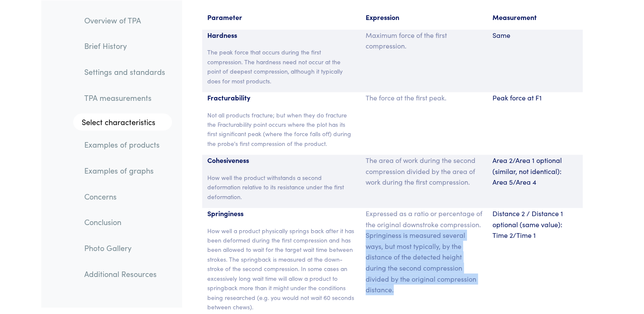 This screenshot has height=314, width=644. I want to click on p: Parameter, so click(281, 18).